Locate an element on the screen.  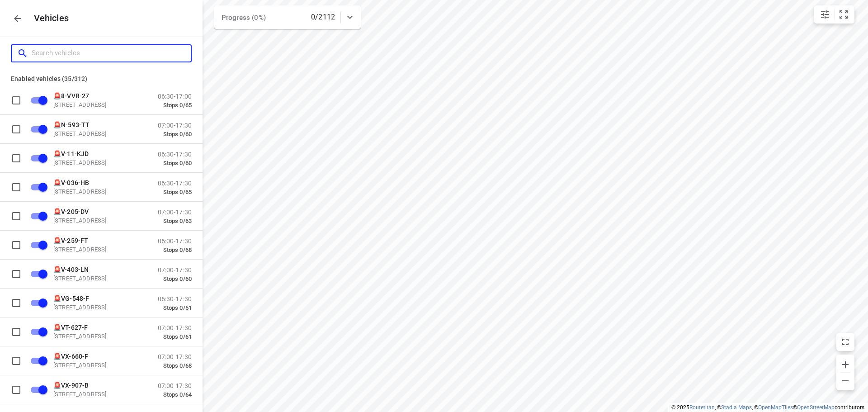
p: Stops 0/63 is located at coordinates (175, 221).